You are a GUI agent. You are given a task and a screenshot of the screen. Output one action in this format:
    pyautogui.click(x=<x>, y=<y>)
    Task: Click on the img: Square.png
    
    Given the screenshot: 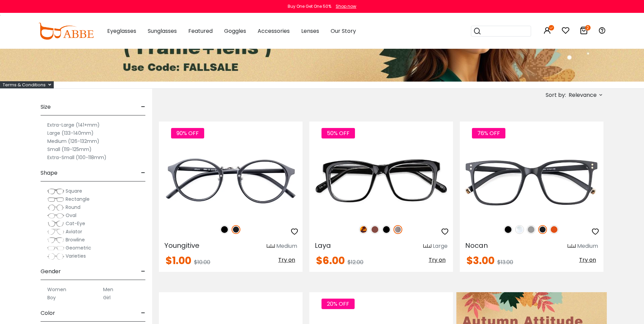 What is the action you would take?
    pyautogui.click(x=56, y=191)
    